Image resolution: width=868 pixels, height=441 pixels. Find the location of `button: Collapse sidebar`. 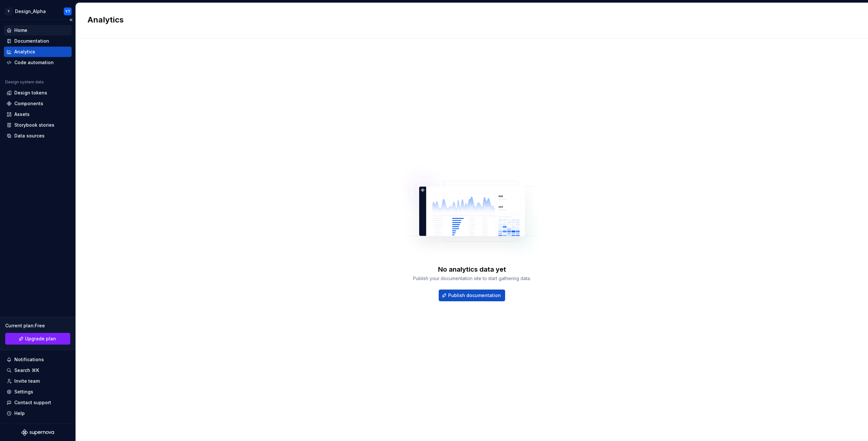

button: Collapse sidebar is located at coordinates (71, 20).